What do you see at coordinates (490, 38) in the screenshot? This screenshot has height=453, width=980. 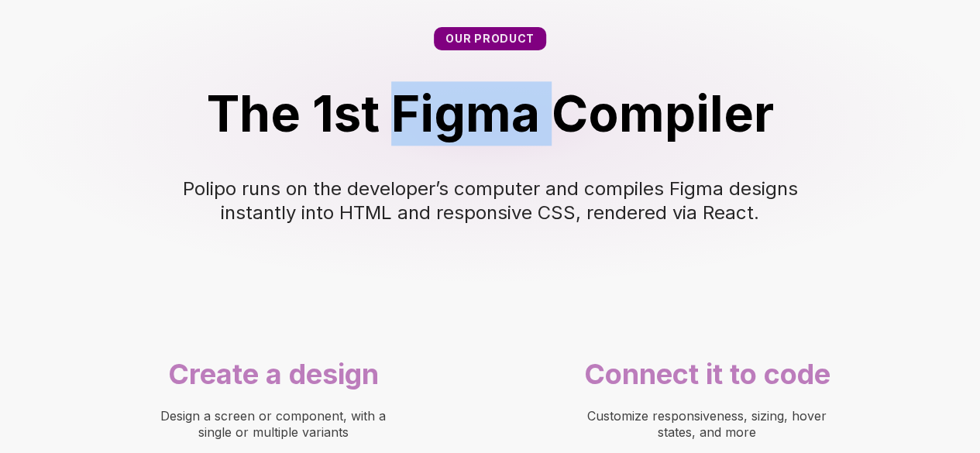 I see `span: Our product` at bounding box center [490, 38].